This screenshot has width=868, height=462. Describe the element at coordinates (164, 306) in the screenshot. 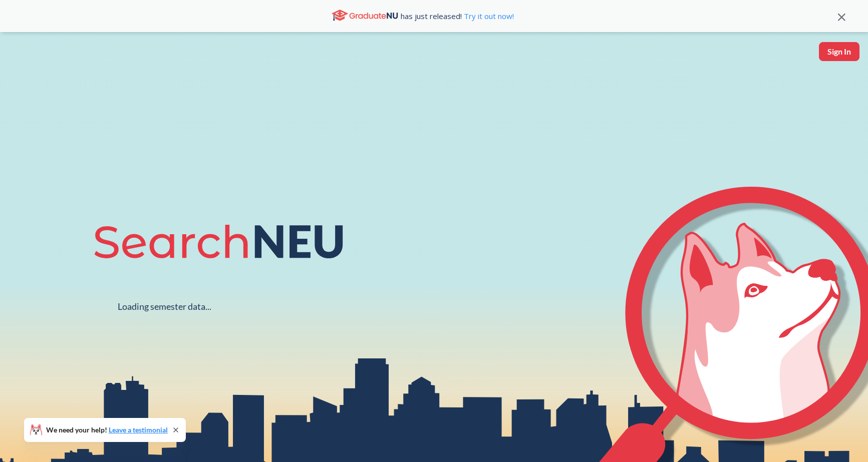

I see `div: Loading semester data...` at that location.